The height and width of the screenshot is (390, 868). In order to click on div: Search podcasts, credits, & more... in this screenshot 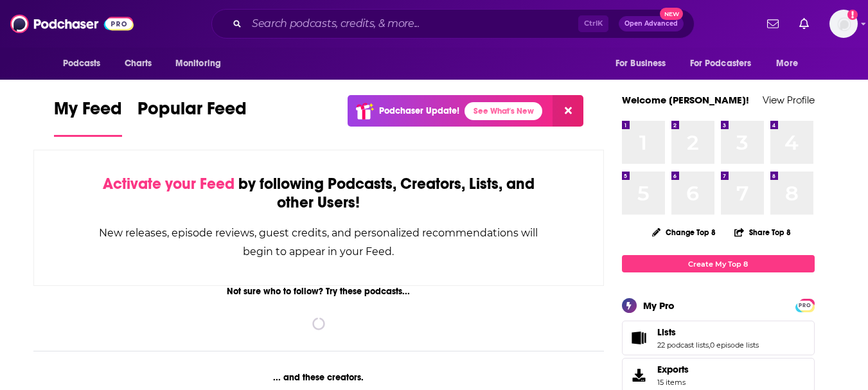, I will do `click(453, 23)`.